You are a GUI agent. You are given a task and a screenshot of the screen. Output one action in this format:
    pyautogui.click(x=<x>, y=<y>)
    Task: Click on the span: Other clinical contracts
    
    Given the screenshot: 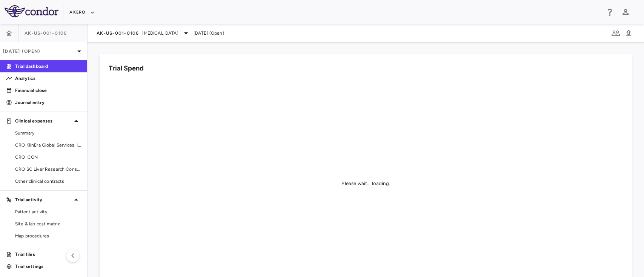 What is the action you would take?
    pyautogui.click(x=48, y=181)
    